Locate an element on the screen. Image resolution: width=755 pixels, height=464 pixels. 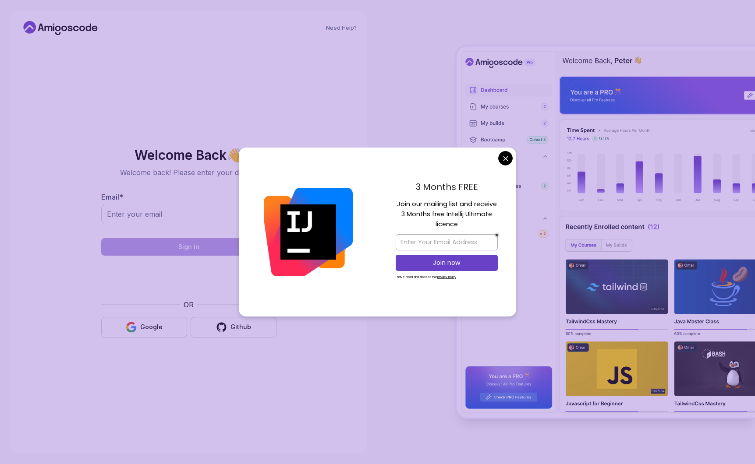
p: OR is located at coordinates (188, 305).